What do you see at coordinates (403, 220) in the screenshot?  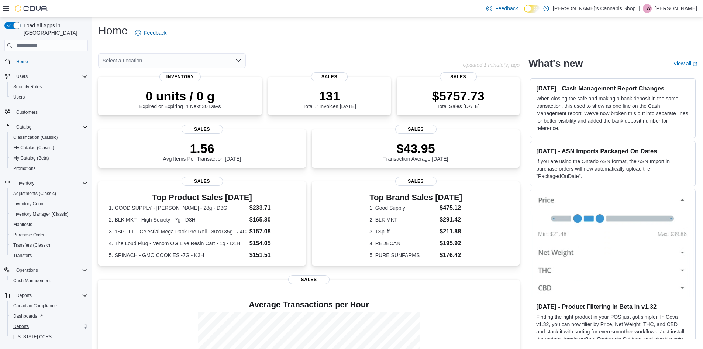 I see `dt: 2. BLK MKT` at bounding box center [403, 220].